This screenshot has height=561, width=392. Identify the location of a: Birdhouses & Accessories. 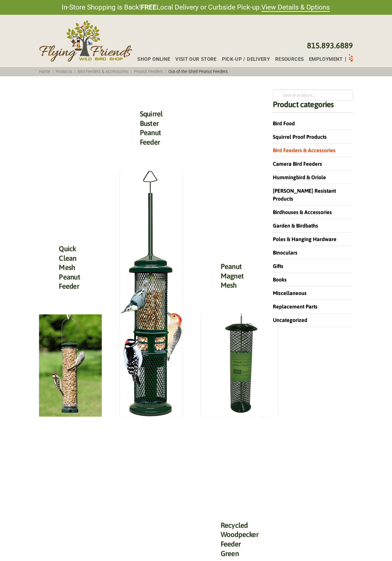
(302, 212).